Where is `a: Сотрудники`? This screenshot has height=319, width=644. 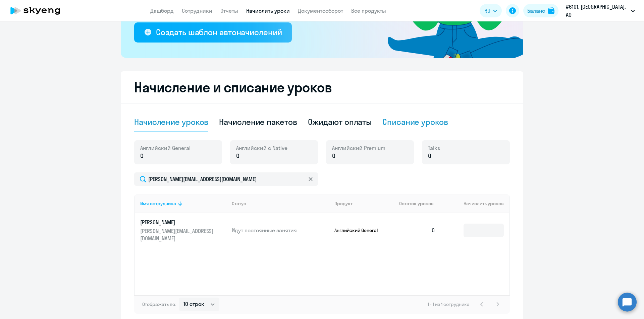 a: Сотрудники is located at coordinates (196, 10).